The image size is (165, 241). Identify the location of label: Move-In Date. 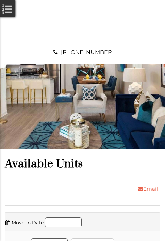
(24, 222).